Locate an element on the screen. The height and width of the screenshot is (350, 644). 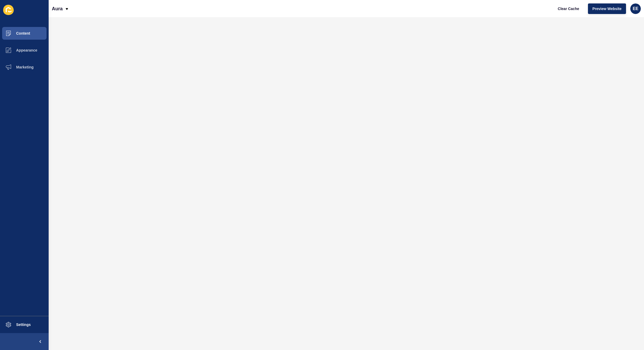
span: EE is located at coordinates (635, 9).